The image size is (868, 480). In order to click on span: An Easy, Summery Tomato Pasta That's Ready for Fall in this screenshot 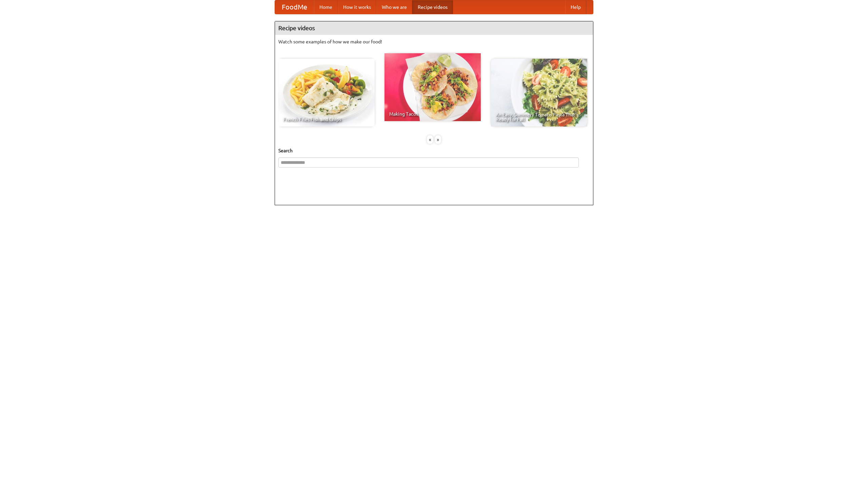, I will do `click(539, 117)`.